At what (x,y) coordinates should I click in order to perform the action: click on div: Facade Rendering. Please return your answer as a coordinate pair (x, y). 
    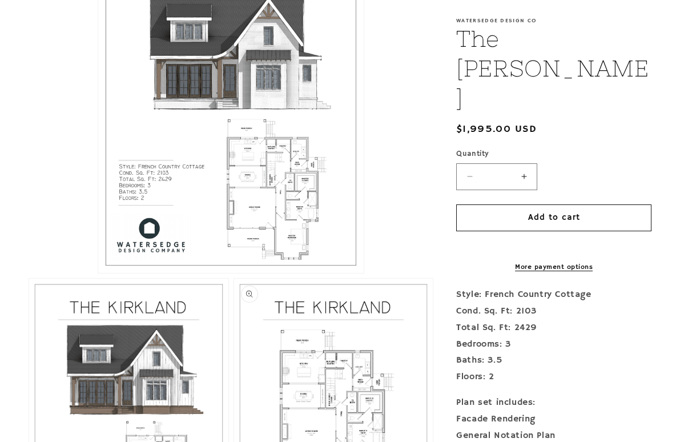
    Looking at the image, I should click on (554, 419).